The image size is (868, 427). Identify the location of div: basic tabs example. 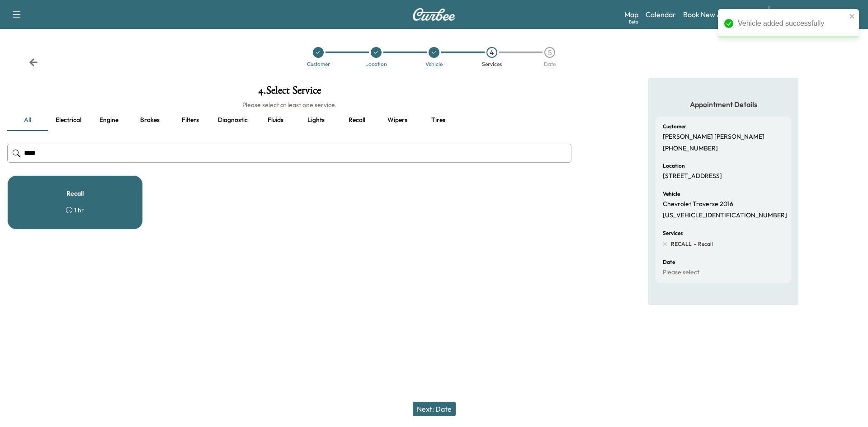
(290, 120).